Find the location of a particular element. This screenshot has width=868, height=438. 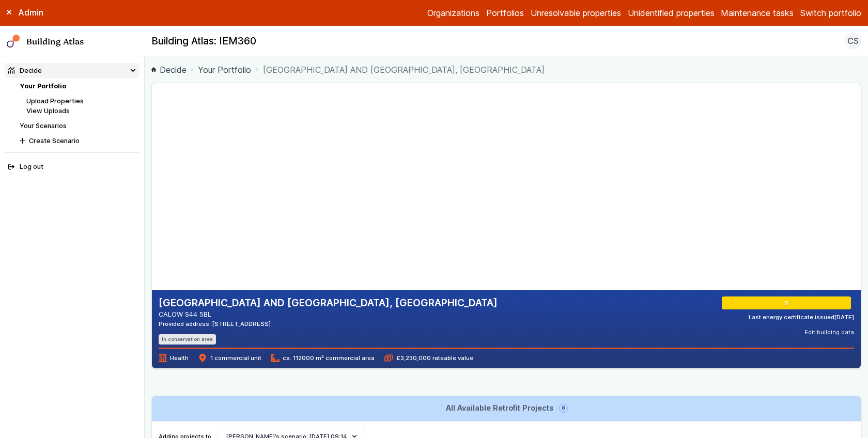

button: Log out is located at coordinates (72, 167).